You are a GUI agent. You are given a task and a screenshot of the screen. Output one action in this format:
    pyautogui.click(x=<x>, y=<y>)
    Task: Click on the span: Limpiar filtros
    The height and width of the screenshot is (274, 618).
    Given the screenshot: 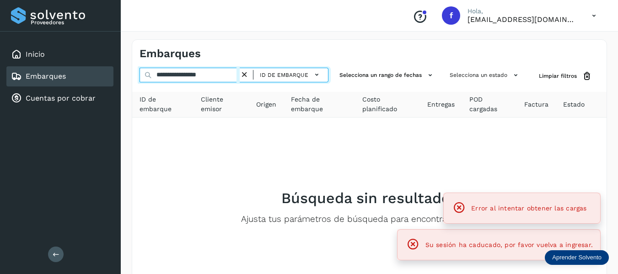 What is the action you would take?
    pyautogui.click(x=557, y=76)
    